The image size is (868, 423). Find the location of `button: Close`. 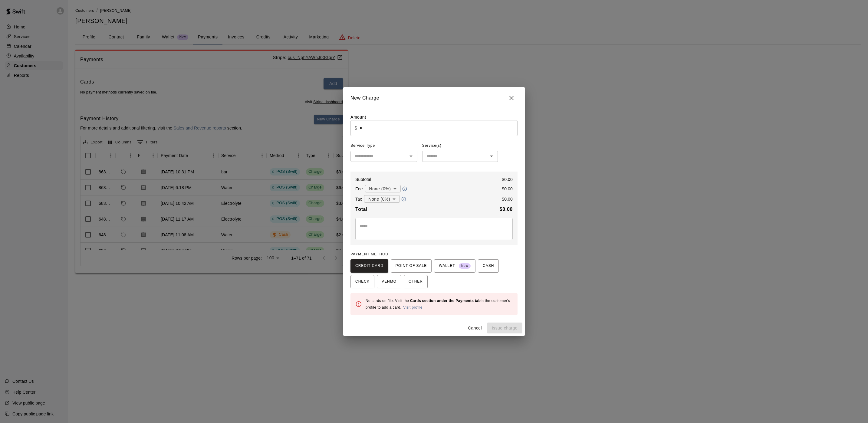

button: Close is located at coordinates (511, 98).